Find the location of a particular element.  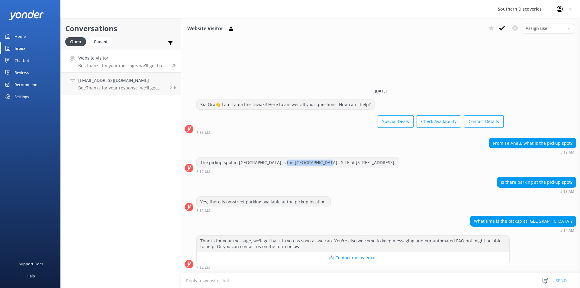

p: Bot: Thanks for your response, we'll get back to you as soon as we can during opening hours. is located at coordinates (122, 88).